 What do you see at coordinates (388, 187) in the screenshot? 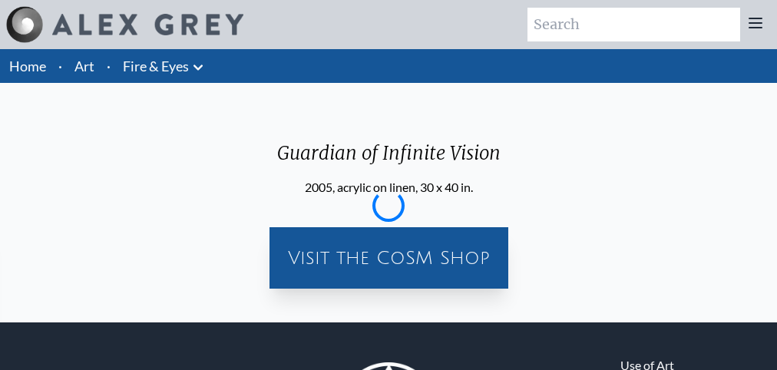
I see `div: 2005, acrylic on linen, 30 x 40 in.` at bounding box center [388, 187].